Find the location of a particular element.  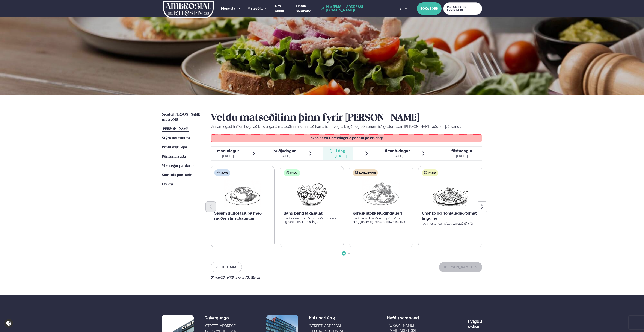

img: logo is located at coordinates (188, 9).